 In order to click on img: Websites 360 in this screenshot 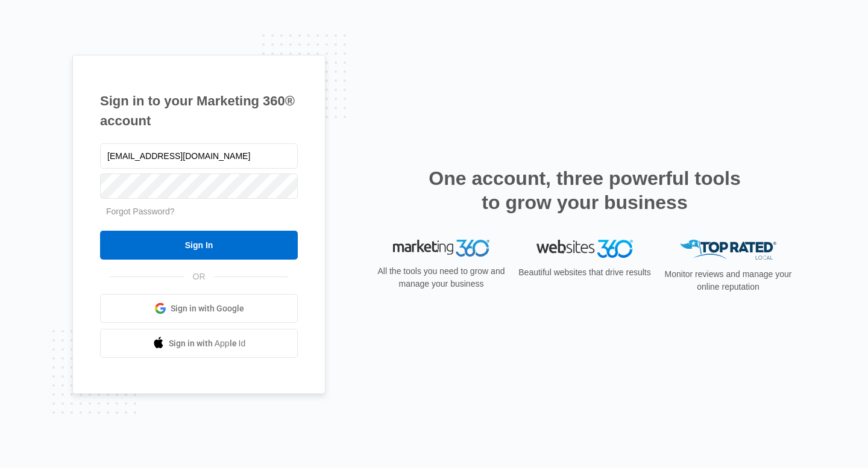, I will do `click(585, 248)`.